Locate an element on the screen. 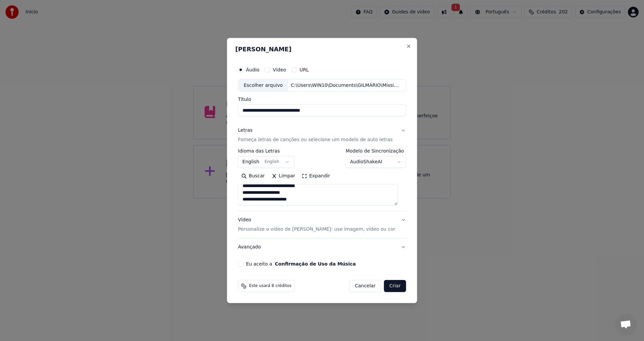 The height and width of the screenshot is (341, 644). label: Áudio is located at coordinates (253, 70).